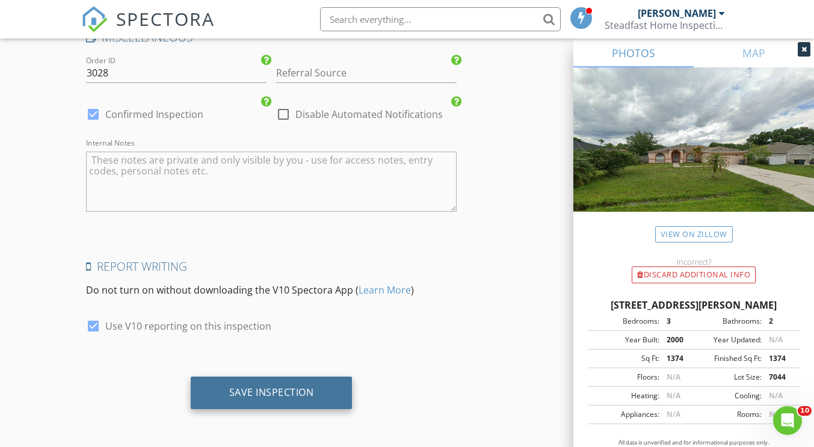 The image size is (814, 447). I want to click on div: 3, so click(676, 321).